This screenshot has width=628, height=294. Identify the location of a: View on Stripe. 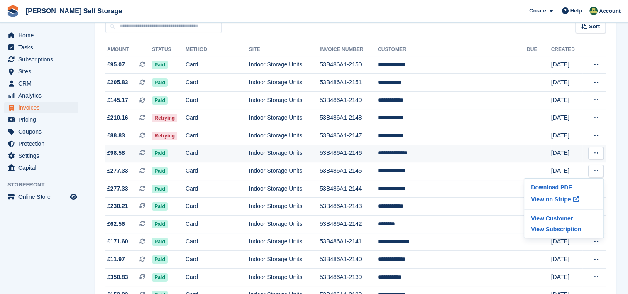
(564, 199).